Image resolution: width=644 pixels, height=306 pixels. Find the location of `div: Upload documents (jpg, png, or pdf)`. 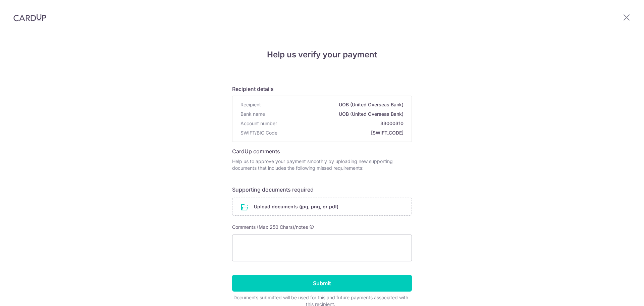

div: Upload documents (jpg, png, or pdf) is located at coordinates (322, 207).